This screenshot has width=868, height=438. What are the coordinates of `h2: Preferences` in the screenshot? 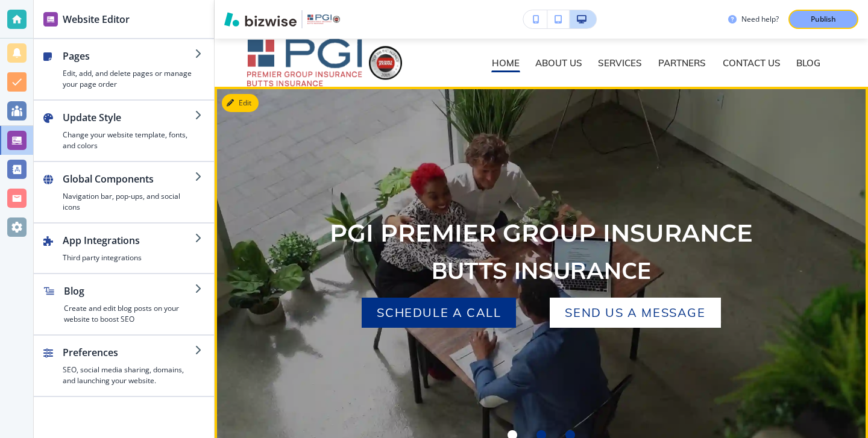 It's located at (128, 352).